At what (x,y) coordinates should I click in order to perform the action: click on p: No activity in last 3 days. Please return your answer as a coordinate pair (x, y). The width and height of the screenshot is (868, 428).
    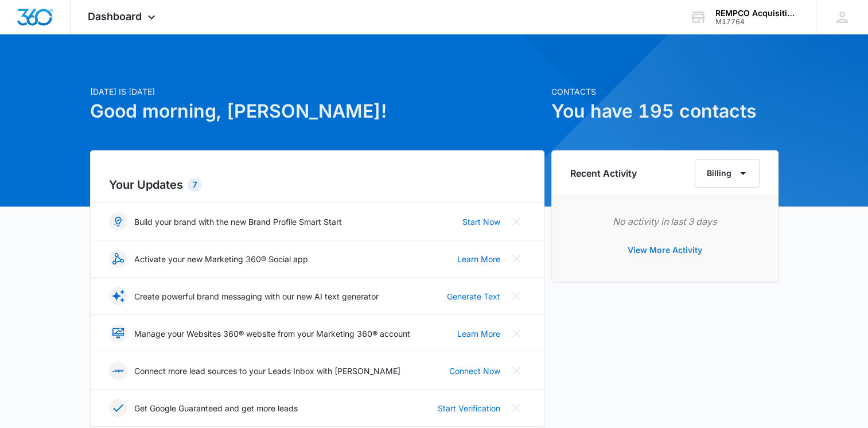
    Looking at the image, I should click on (665, 222).